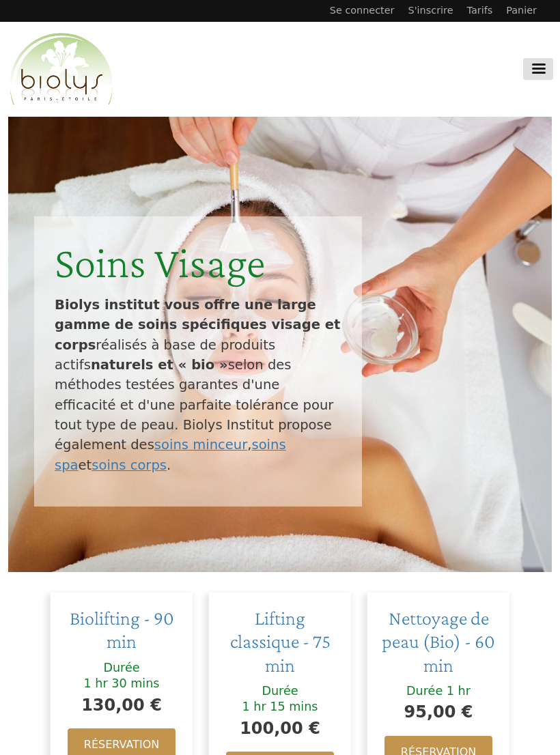 The height and width of the screenshot is (755, 560). I want to click on div: Soins Visage, so click(198, 263).